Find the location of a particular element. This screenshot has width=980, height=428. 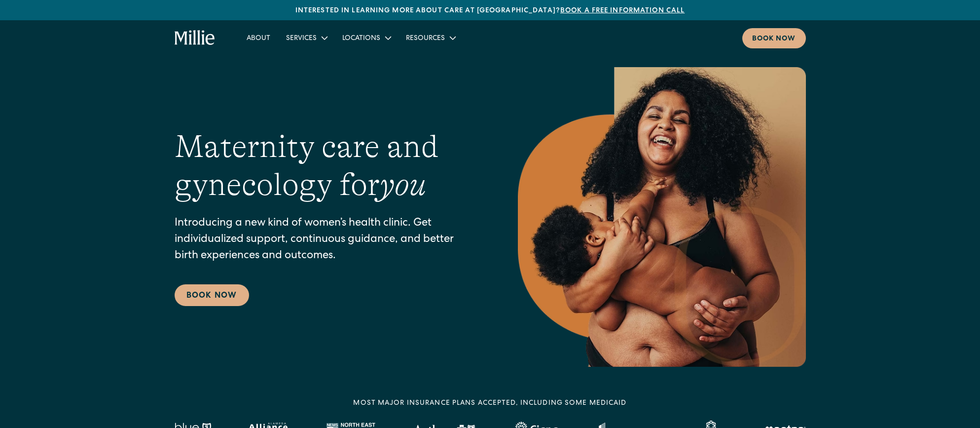

img: Smiling mother with her baby in arms, celebrating body positivity and the nurturing bond of postp... is located at coordinates (662, 216).